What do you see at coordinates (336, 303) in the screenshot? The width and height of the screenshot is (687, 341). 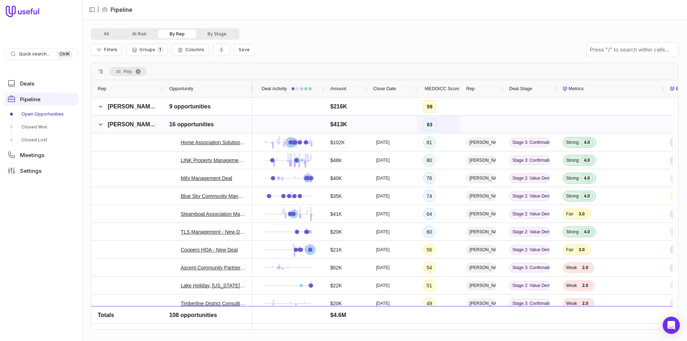 I see `span: $20K` at bounding box center [336, 303].